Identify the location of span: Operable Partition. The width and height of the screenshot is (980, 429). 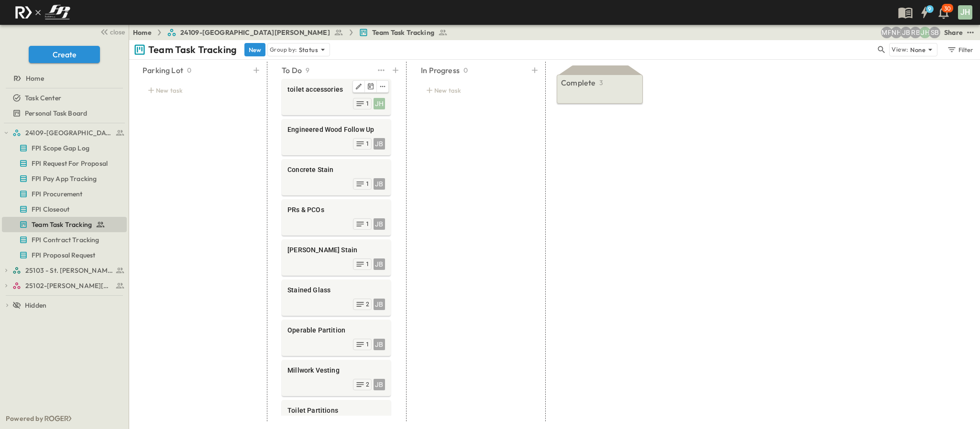
(336, 330).